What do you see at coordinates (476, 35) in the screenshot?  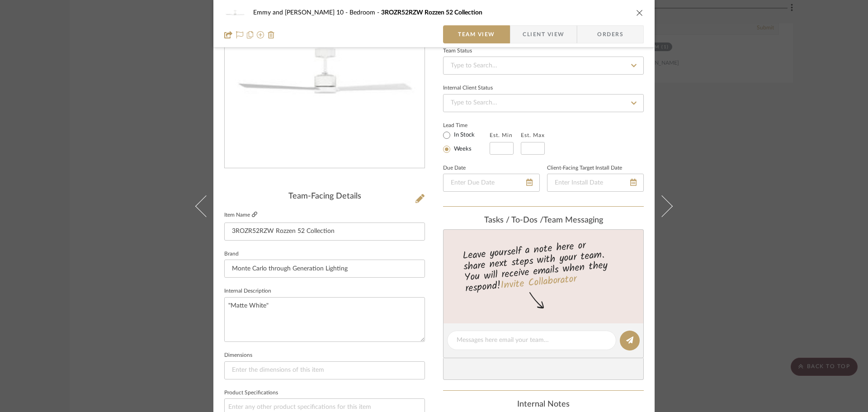 I see `span: Team View` at bounding box center [476, 35].